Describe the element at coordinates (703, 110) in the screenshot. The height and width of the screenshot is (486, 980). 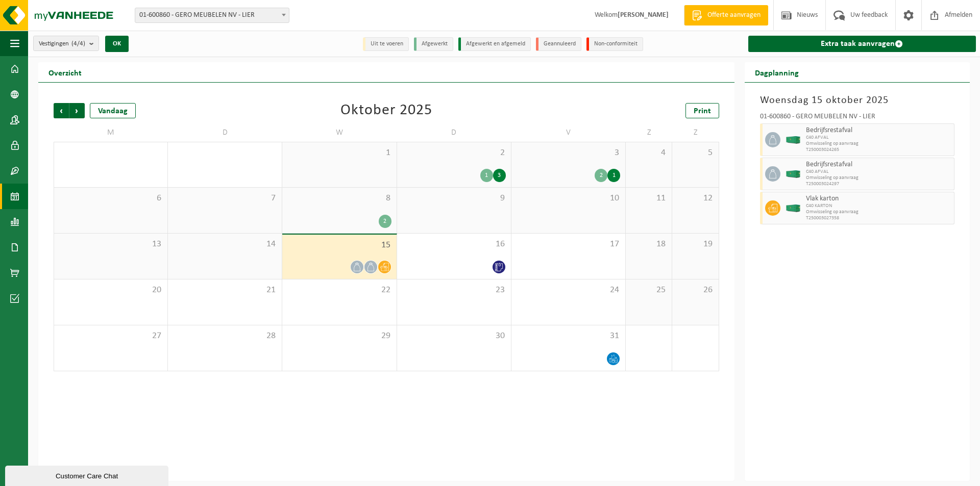
I see `a: Print` at that location.